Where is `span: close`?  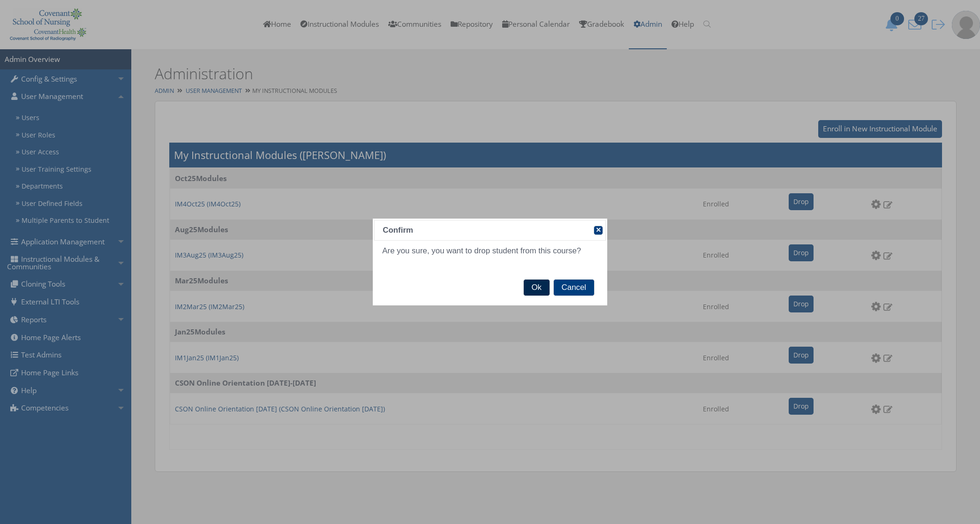 span: close is located at coordinates (598, 234).